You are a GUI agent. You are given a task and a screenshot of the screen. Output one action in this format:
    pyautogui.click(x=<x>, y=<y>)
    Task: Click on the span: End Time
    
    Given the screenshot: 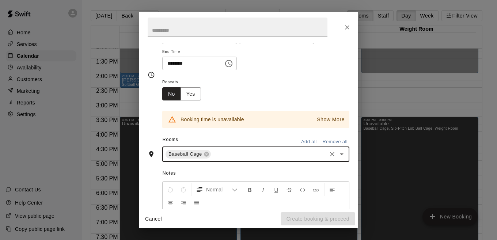 What is the action you would take?
    pyautogui.click(x=199, y=52)
    